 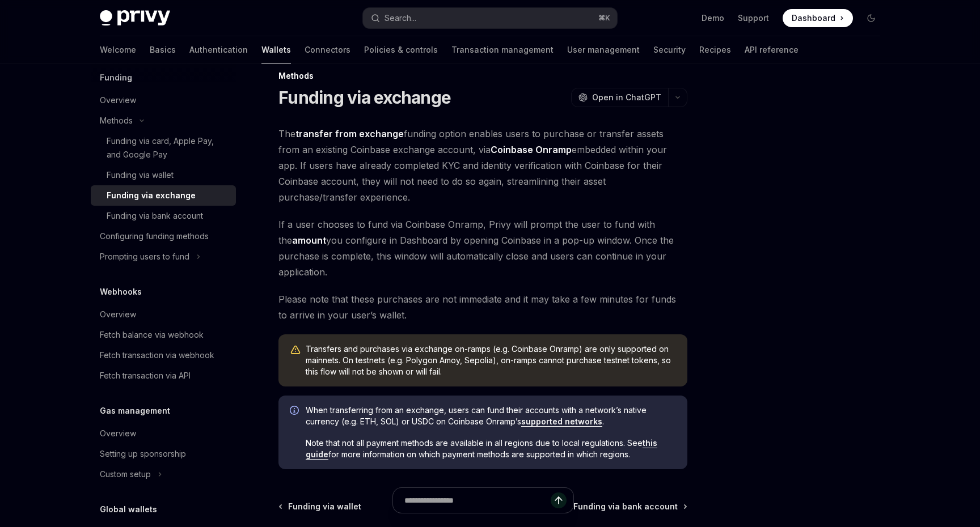 What do you see at coordinates (163, 335) in the screenshot?
I see `a: Fetch balance via webhook` at bounding box center [163, 335].